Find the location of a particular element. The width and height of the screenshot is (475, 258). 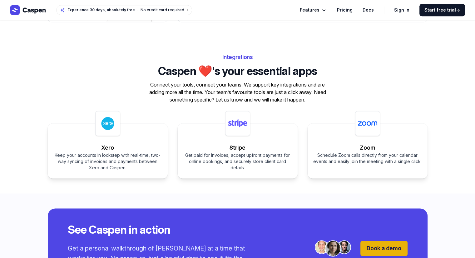

a: Start free trial is located at coordinates (442, 10).